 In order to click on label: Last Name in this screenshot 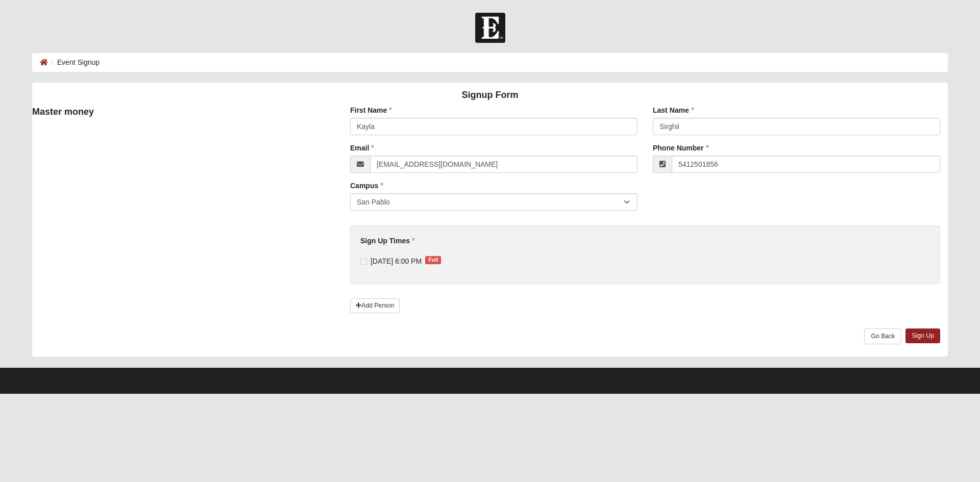, I will do `click(673, 110)`.